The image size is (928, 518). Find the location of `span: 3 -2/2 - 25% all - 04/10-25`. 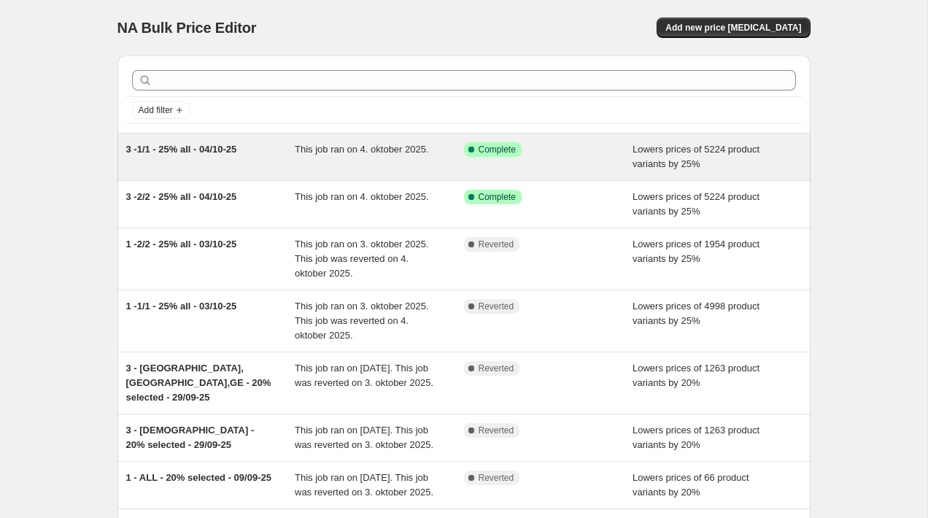

span: 3 -2/2 - 25% all - 04/10-25 is located at coordinates (182, 196).